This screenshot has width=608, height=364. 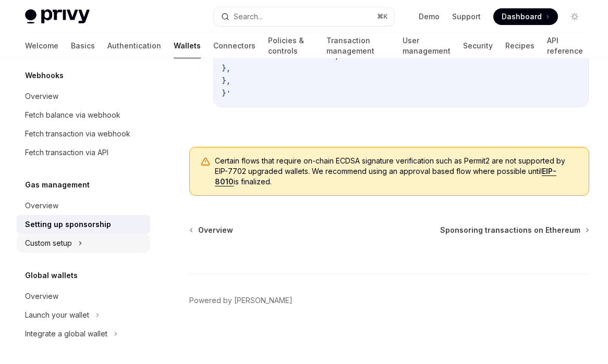 What do you see at coordinates (51, 275) in the screenshot?
I see `h5: Global wallets` at bounding box center [51, 275].